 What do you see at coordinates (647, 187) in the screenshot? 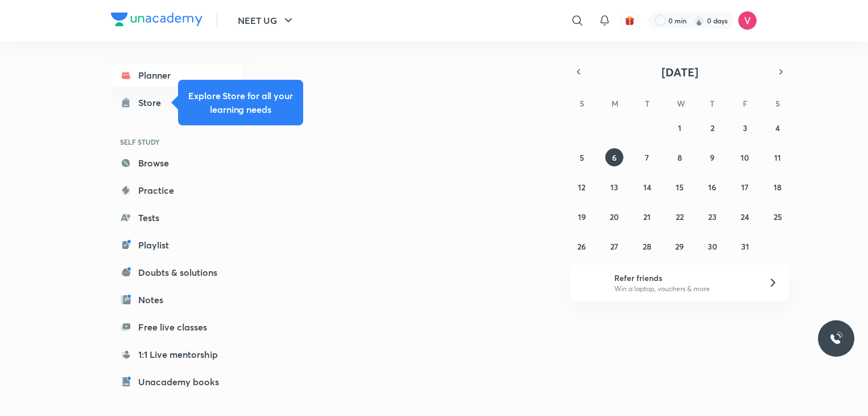
I see `button: October 14, 2025` at bounding box center [647, 187].